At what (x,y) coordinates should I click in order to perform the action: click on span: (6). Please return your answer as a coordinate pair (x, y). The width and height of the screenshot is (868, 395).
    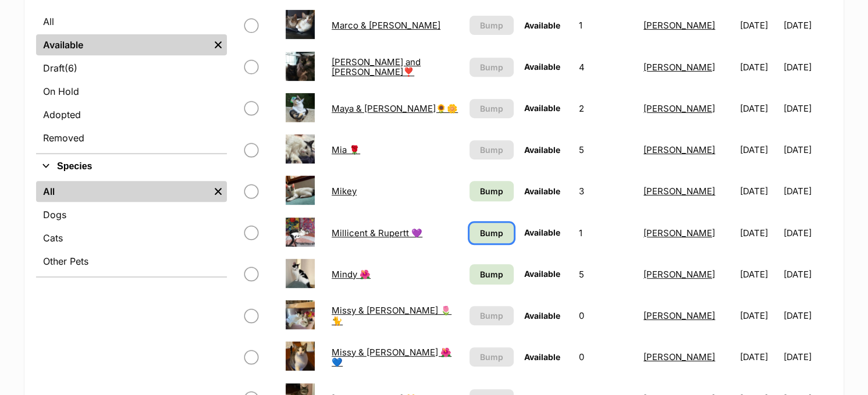
    Looking at the image, I should click on (71, 68).